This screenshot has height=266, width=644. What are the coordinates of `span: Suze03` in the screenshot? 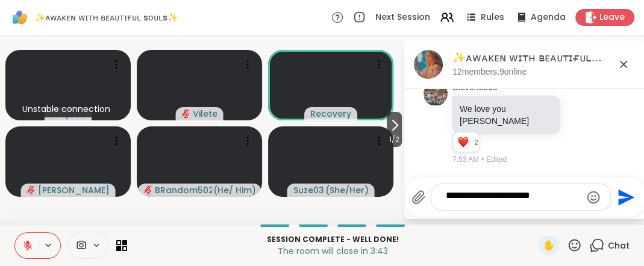 It's located at (308, 190).